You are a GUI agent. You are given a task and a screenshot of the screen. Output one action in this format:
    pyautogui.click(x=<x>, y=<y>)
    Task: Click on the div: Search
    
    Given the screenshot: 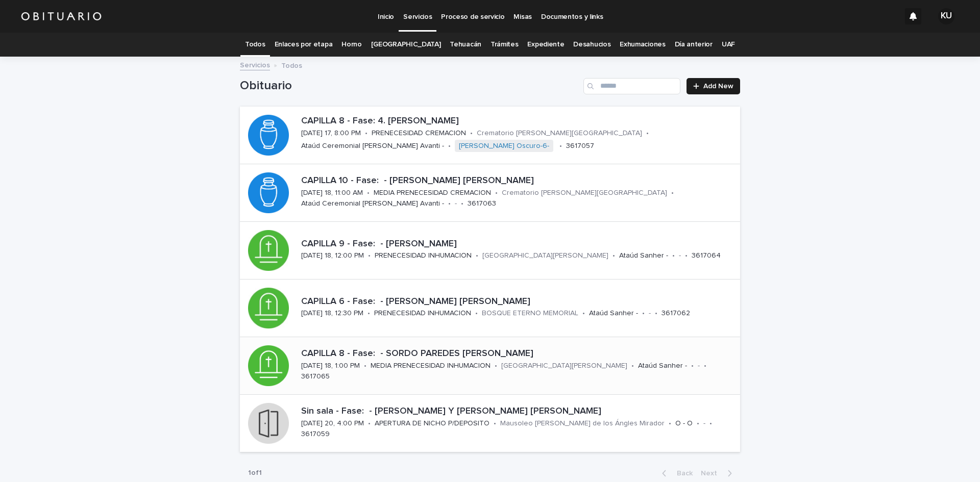 What is the action you would take?
    pyautogui.click(x=632, y=86)
    